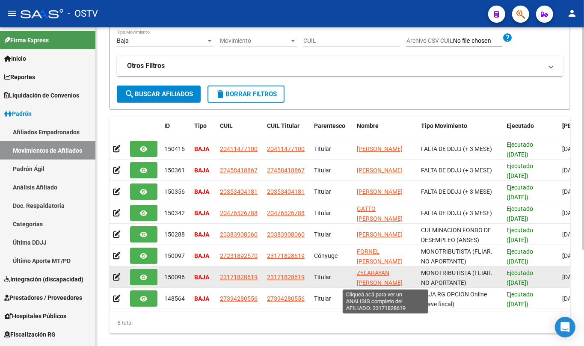  What do you see at coordinates (239, 192) in the screenshot?
I see `span: 20353404181` at bounding box center [239, 192].